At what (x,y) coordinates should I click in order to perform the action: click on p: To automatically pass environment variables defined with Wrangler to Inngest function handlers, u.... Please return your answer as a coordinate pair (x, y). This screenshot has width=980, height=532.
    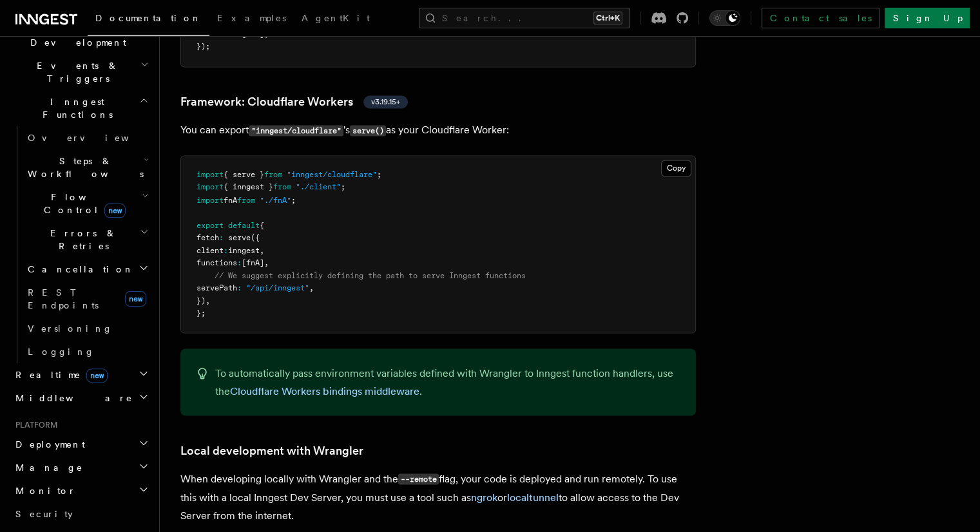
    Looking at the image, I should click on (447, 382).